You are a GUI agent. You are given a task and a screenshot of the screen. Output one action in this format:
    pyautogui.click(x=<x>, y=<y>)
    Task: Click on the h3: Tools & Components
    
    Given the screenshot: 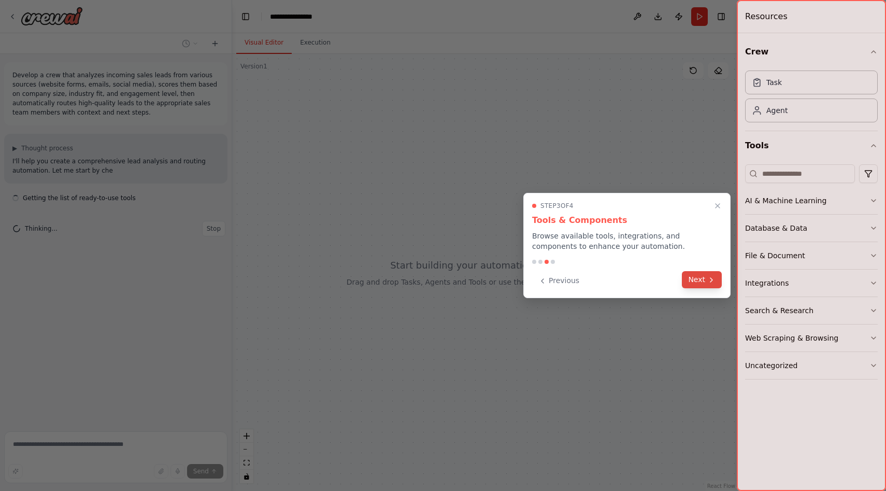 What is the action you would take?
    pyautogui.click(x=627, y=220)
    